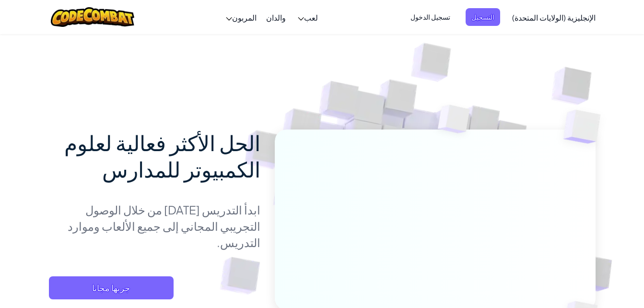 This screenshot has height=308, width=644. What do you see at coordinates (93, 17) in the screenshot?
I see `a: شعار CodeCombat` at bounding box center [93, 17].